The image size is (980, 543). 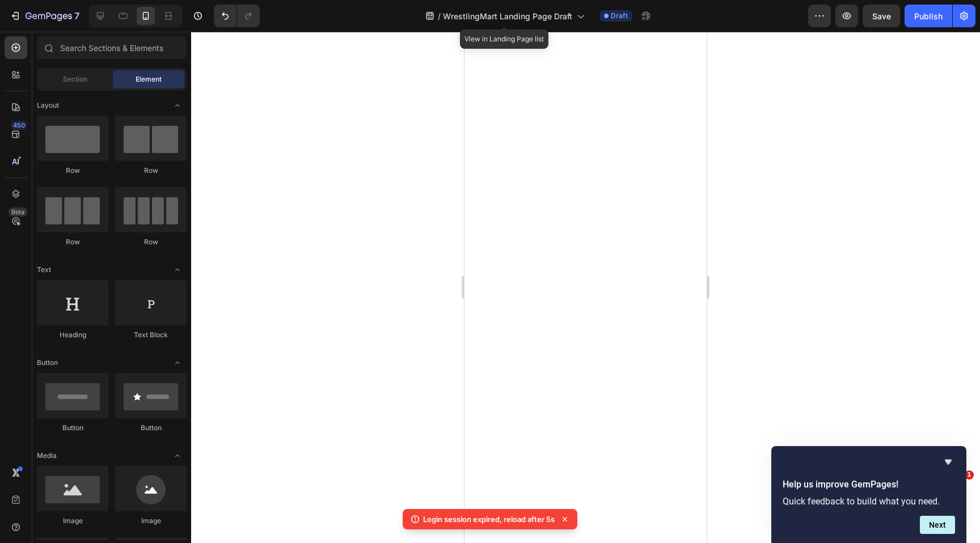 I want to click on button: Publish, so click(x=928, y=16).